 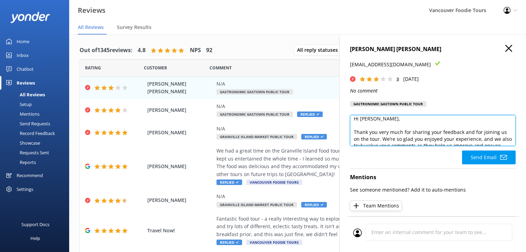 I want to click on button: Close, so click(x=508, y=49).